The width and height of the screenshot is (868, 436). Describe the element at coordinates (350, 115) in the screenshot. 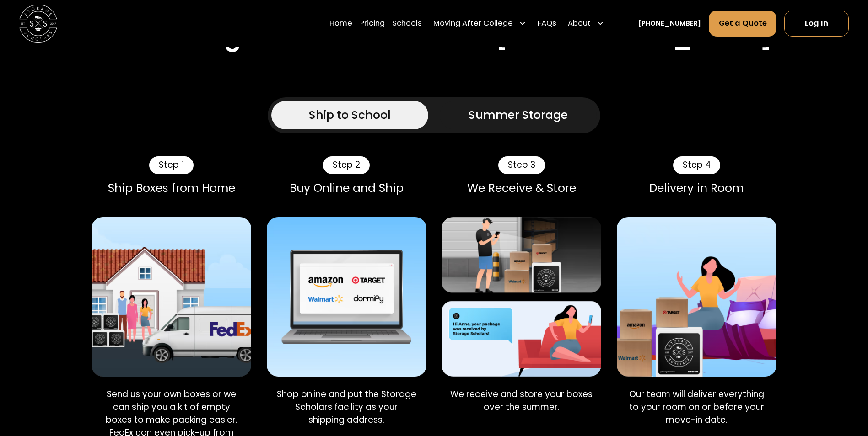

I see `div: Ship to School` at that location.